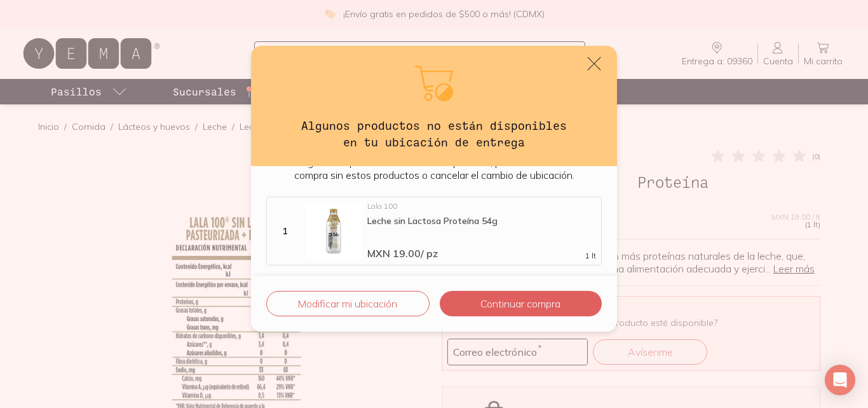 The image size is (868, 408). Describe the element at coordinates (284, 231) in the screenshot. I see `div: 1` at that location.